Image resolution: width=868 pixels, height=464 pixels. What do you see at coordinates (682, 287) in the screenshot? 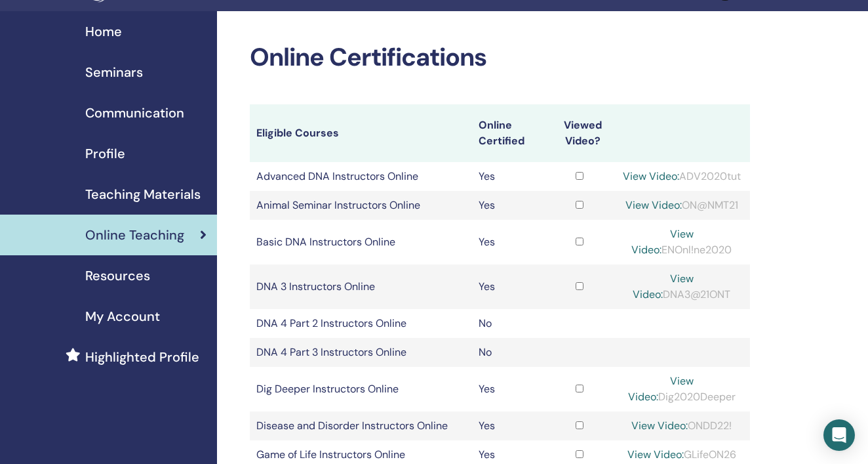
I see `div: DNA3@21ONT` at bounding box center [682, 287].